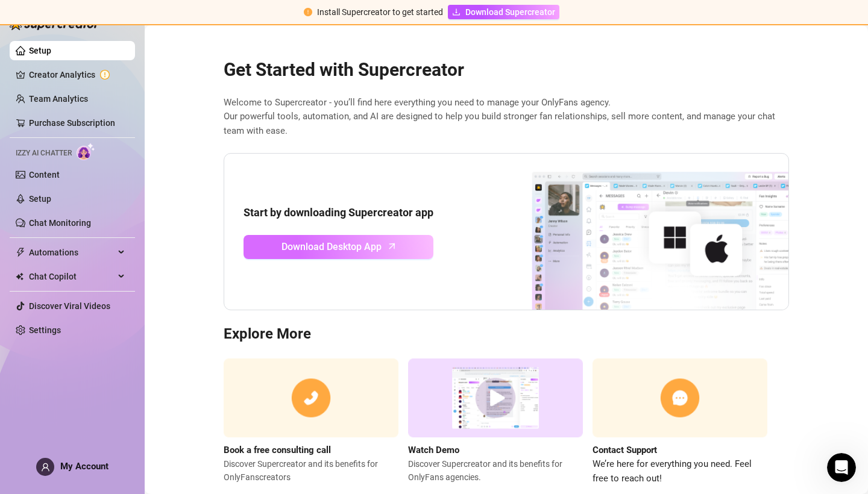 The image size is (868, 494). I want to click on a: Download Desktop Apparrow-up, so click(338, 247).